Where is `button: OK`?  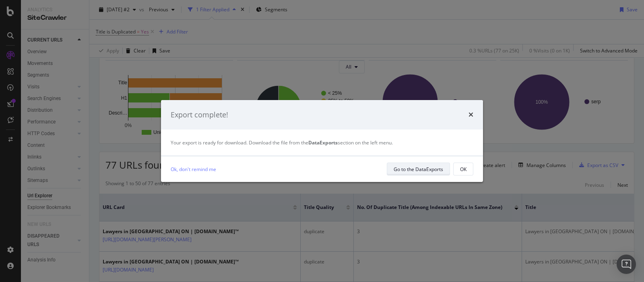
button: OK is located at coordinates (464, 169).